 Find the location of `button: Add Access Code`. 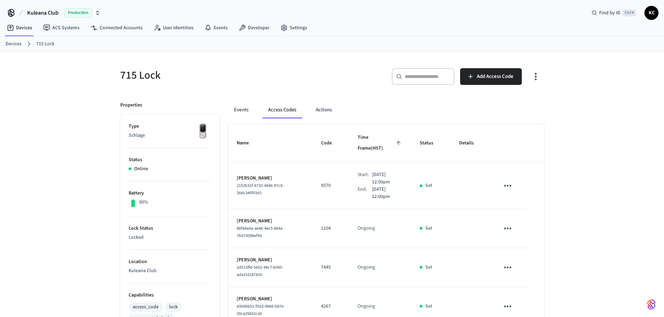

button: Add Access Code is located at coordinates (490, 77).